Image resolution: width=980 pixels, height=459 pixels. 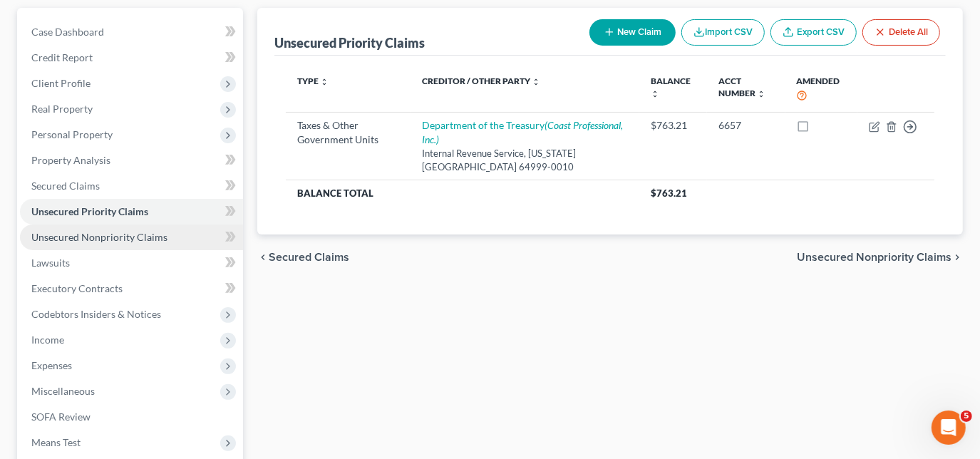 I want to click on a: Type unfold_more, so click(x=313, y=80).